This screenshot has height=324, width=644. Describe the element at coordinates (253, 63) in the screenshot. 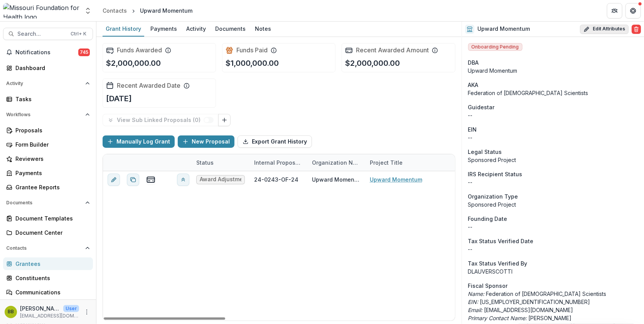

I see `p: $1,000,000.00` at that location.